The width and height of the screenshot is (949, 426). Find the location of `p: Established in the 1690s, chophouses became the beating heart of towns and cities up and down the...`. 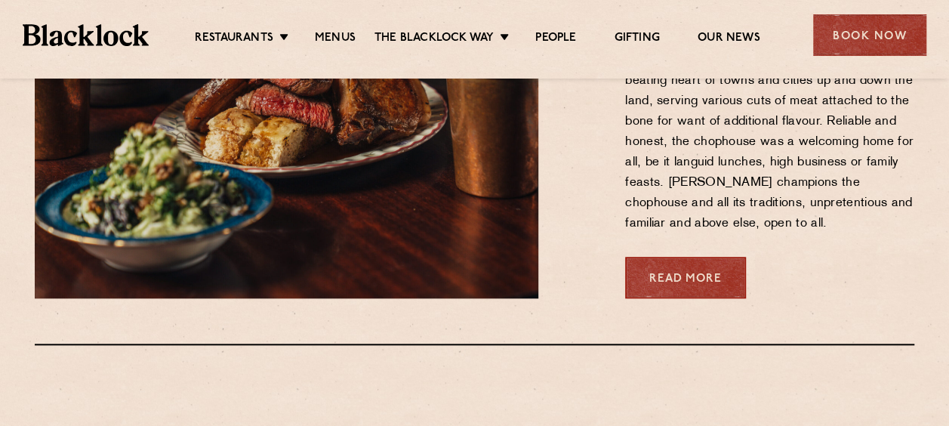

p: Established in the 1690s, chophouses became the beating heart of towns and cities up and down the... is located at coordinates (769, 142).